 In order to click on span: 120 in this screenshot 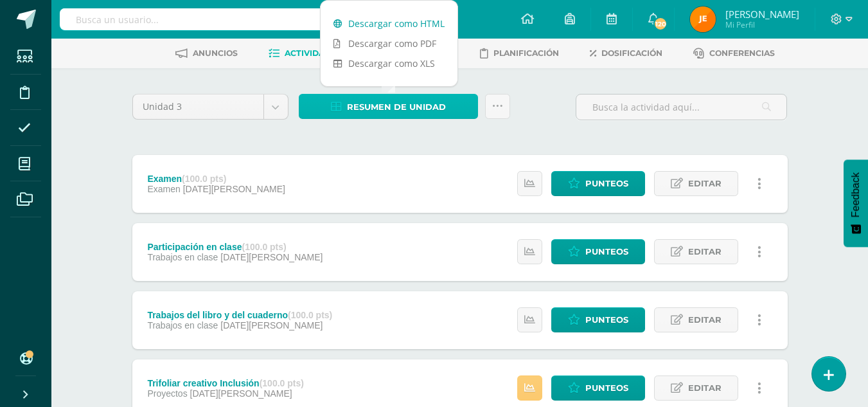, I will do `click(660, 24)`.